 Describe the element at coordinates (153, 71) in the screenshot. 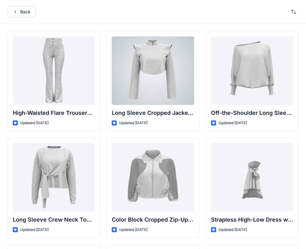

I see `a: Long Sleeve Cropped Jacket with Mandarin Collar and Shoulder Detail` at that location.